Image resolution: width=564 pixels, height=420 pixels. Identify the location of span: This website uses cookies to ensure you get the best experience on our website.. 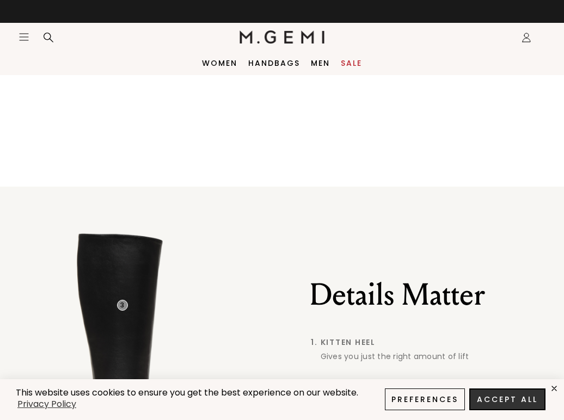
(187, 392).